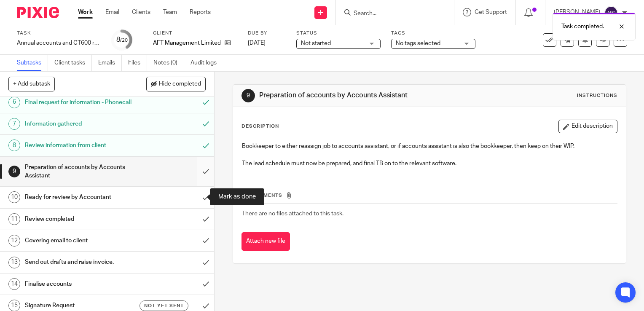  Describe the element at coordinates (85, 12) in the screenshot. I see `a: Work` at that location.